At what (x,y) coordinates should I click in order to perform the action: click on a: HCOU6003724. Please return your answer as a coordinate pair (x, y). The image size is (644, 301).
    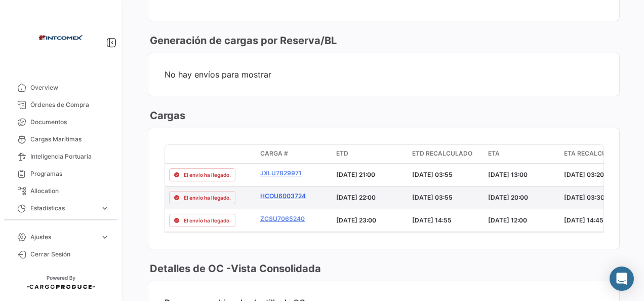
    Looking at the image, I should click on (294, 196).